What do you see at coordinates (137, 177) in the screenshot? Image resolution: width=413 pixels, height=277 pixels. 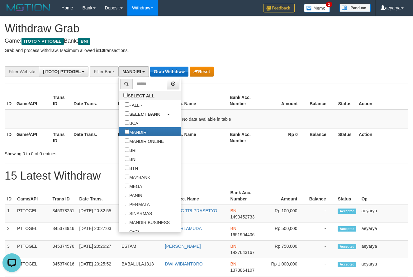 I see `label: MAYBANK` at bounding box center [137, 177].